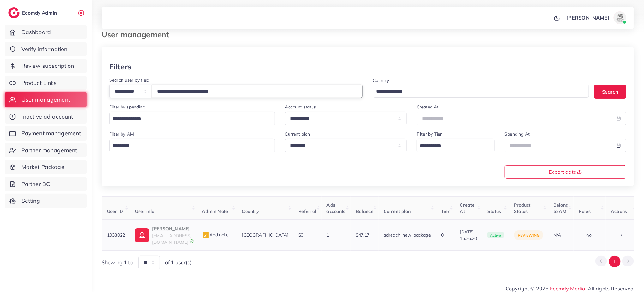  I want to click on label: Search user by field, so click(129, 80).